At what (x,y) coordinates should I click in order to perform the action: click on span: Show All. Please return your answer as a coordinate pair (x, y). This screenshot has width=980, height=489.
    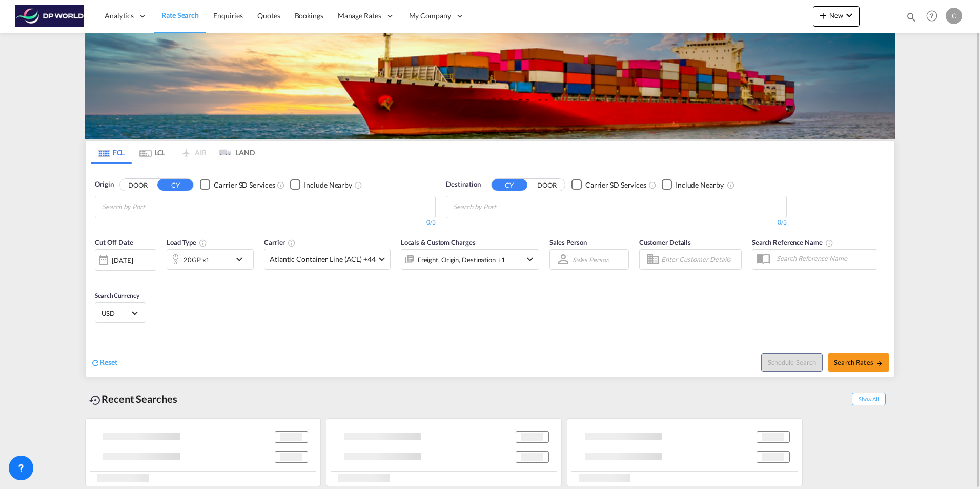
    Looking at the image, I should click on (869, 399).